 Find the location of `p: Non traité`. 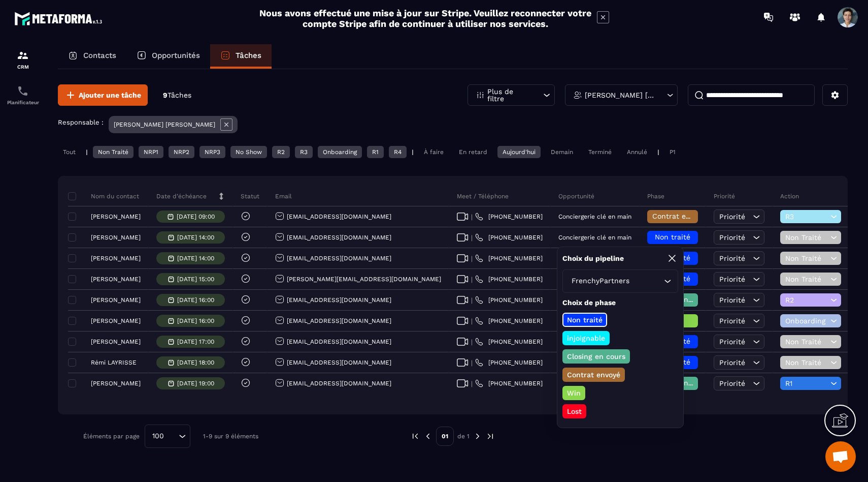

p: Non traité is located at coordinates (585, 320).